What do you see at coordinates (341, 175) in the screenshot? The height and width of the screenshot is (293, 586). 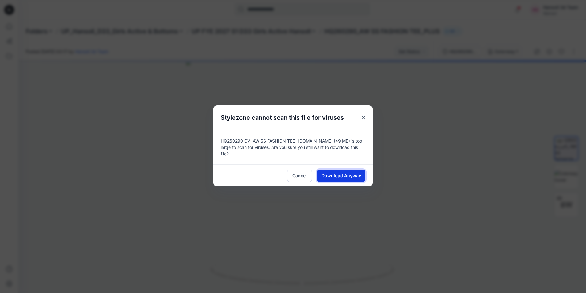 I see `span: Download Anyway` at bounding box center [341, 175].